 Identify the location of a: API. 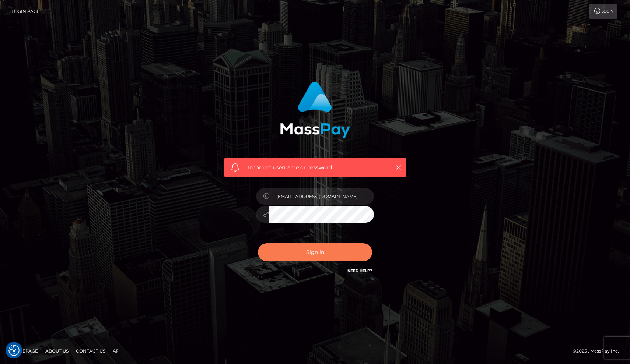
(117, 351).